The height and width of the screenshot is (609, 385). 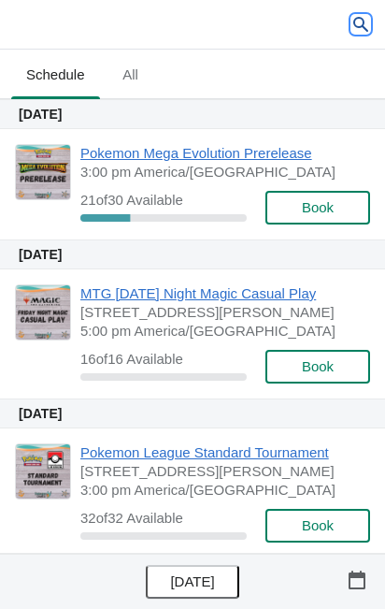 What do you see at coordinates (132, 517) in the screenshot?
I see `span: 32 of 32 Available` at bounding box center [132, 517].